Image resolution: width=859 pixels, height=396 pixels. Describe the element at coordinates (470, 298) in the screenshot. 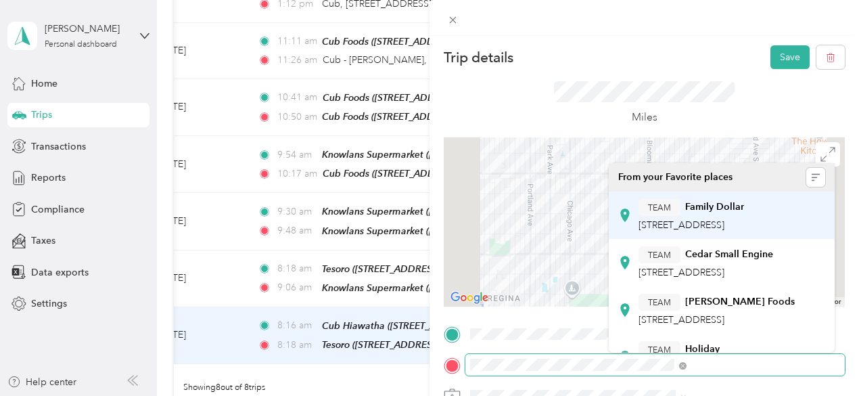

I see `a: Open this area in Google Maps (opens a new window)` at that location.